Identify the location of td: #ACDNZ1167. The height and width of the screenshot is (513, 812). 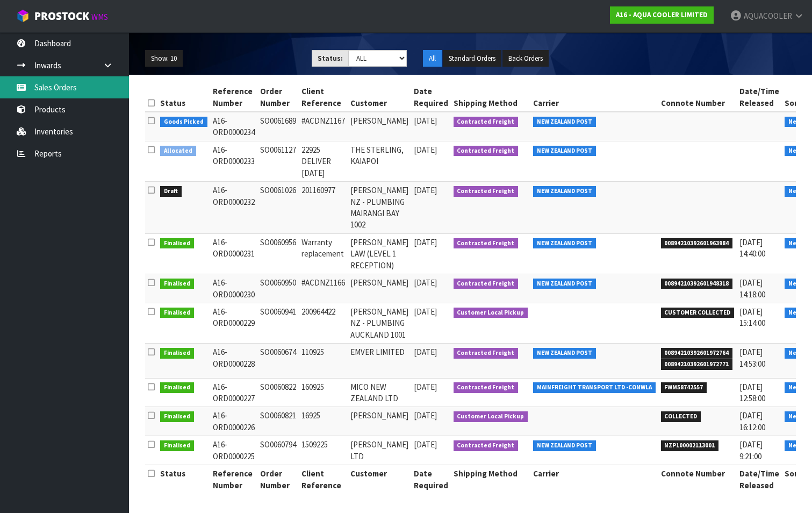
(323, 126).